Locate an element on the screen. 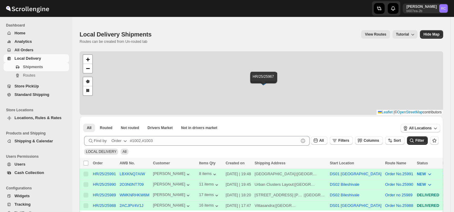 The height and width of the screenshot is (212, 454). button: LBXKNQ7AIW is located at coordinates (132, 174).